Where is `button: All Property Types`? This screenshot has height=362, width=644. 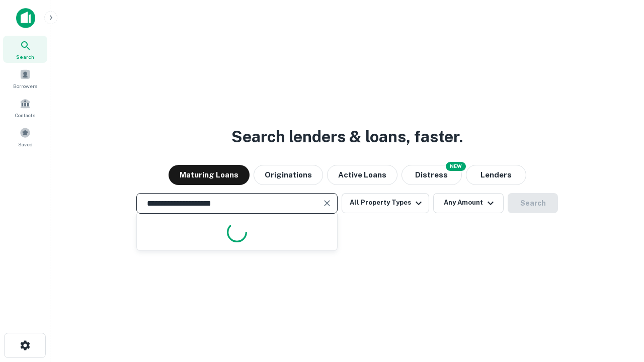 button: All Property Types is located at coordinates (385, 203).